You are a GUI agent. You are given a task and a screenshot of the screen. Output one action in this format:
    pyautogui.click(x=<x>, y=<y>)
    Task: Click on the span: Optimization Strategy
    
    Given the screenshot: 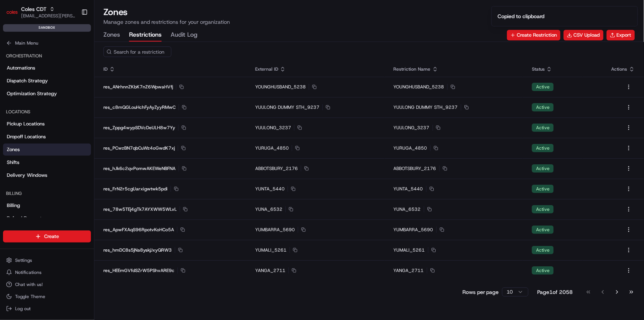 What is the action you would take?
    pyautogui.click(x=32, y=94)
    